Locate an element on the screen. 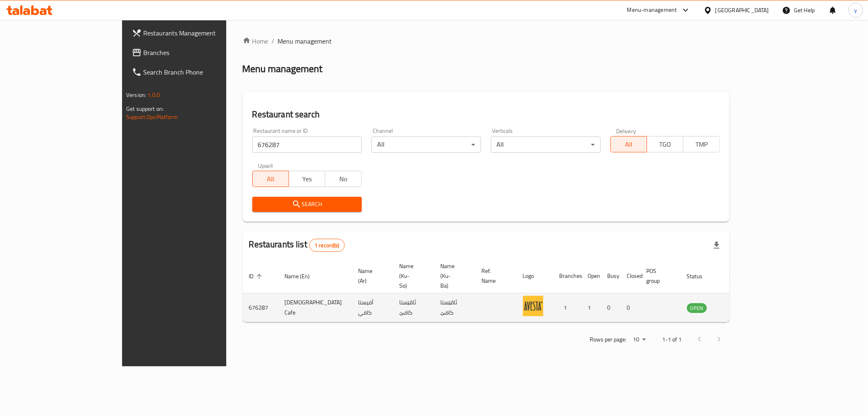 This screenshot has width=868, height=416. input: Search for restaurant name or ID.. is located at coordinates (307, 144).